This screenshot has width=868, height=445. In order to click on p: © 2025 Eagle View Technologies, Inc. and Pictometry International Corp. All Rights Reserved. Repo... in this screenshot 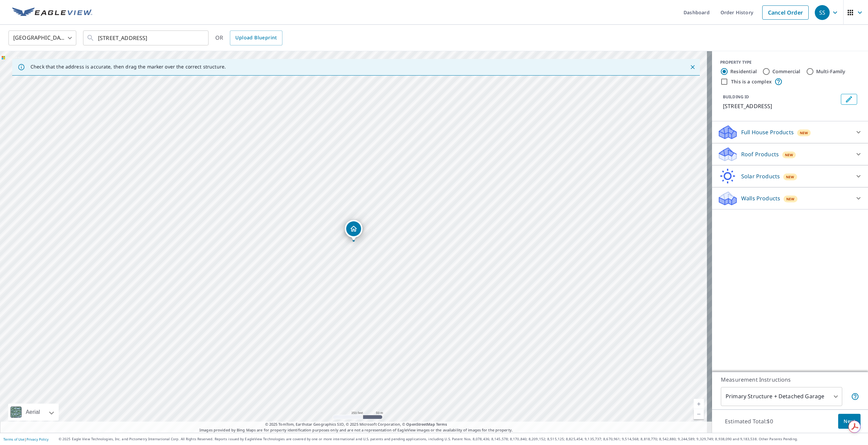, I will do `click(461, 439)`.